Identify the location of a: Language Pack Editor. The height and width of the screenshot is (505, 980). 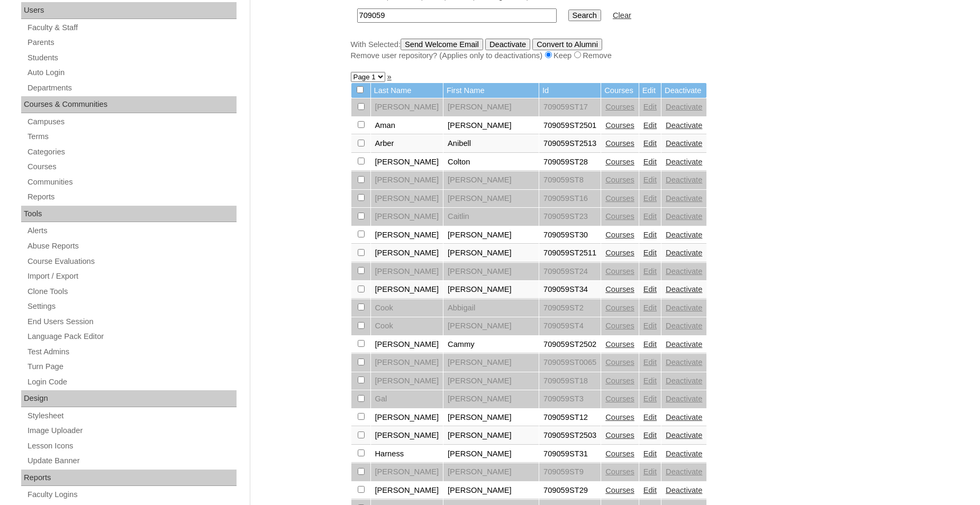
(131, 337).